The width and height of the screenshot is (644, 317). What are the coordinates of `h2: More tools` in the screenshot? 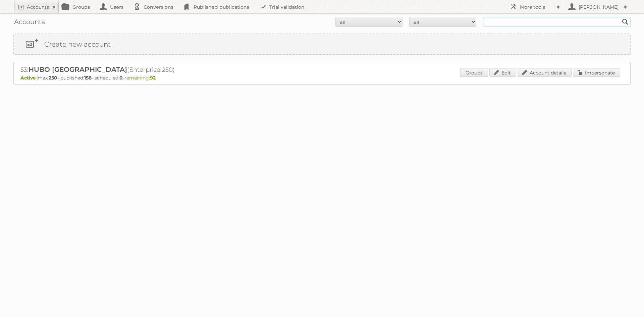 It's located at (537, 7).